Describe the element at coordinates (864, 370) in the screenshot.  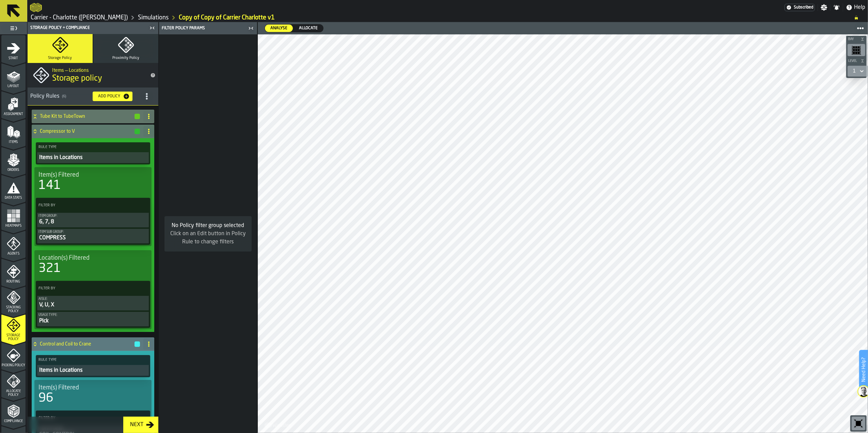
I see `label: Need Help?` at that location.